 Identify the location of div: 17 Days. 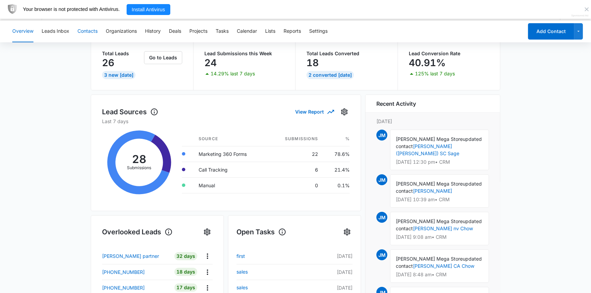
(186, 288).